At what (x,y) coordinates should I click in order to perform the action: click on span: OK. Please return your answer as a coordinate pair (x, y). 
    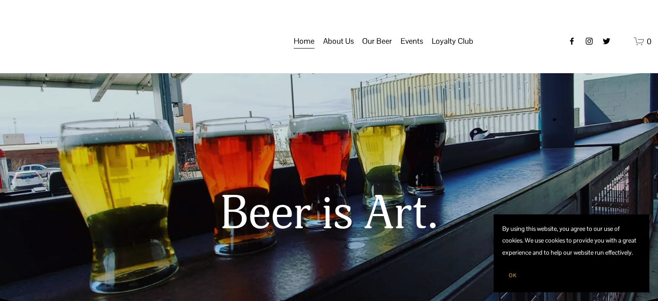
    Looking at the image, I should click on (512, 275).